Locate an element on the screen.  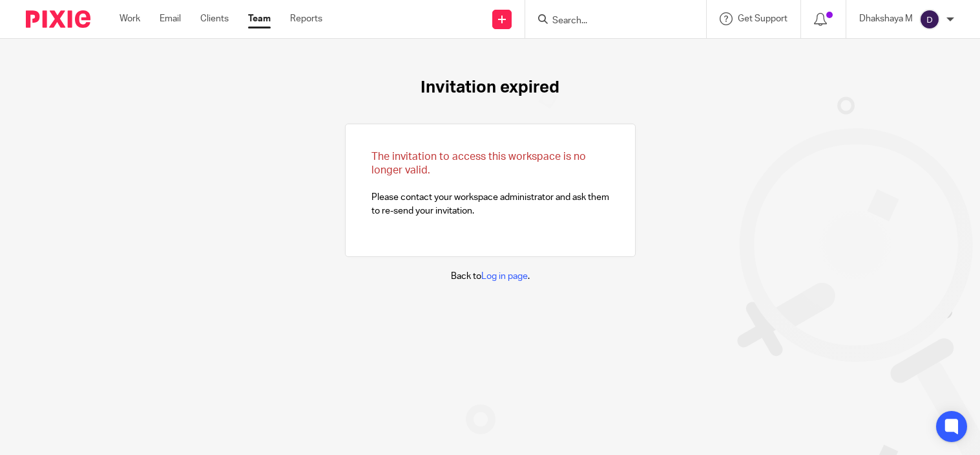
a: Email is located at coordinates (170, 19).